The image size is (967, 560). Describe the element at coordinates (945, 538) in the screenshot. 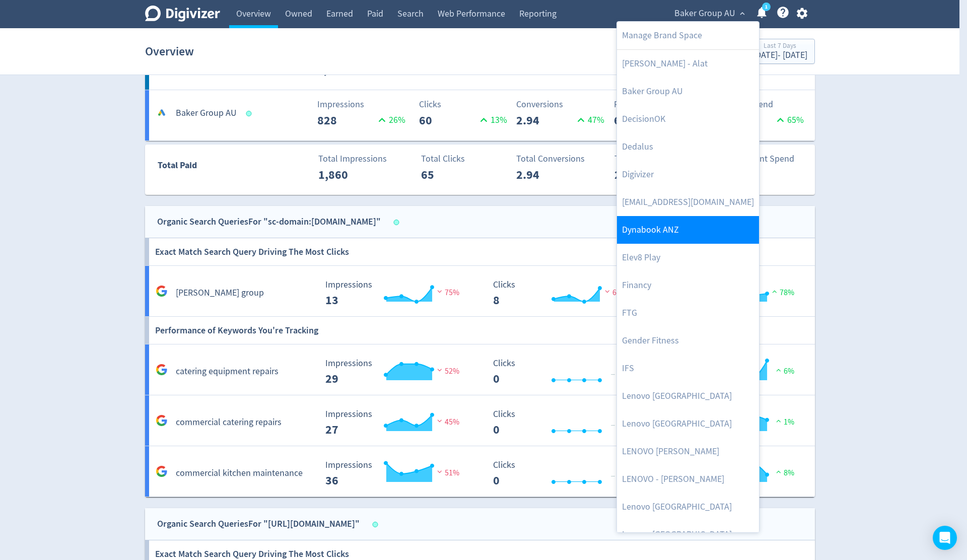

I see `div: Open Intercom Messenger` at that location.